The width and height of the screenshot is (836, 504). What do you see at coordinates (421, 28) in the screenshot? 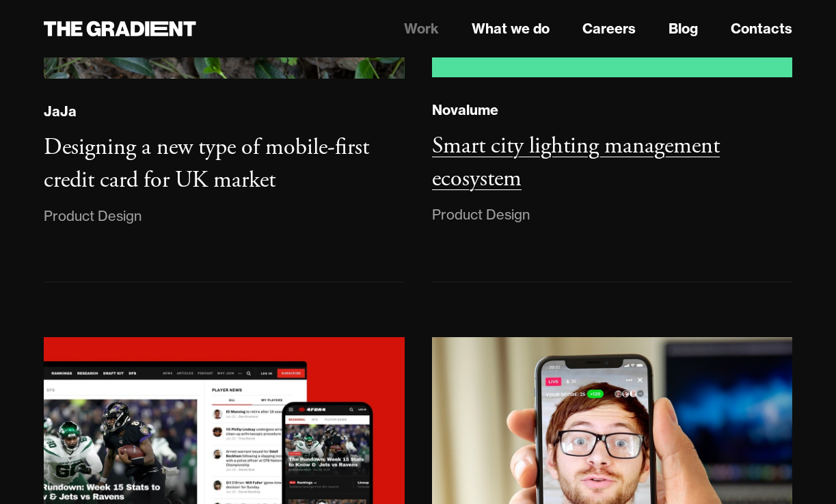
I see `a: Work` at bounding box center [421, 28].